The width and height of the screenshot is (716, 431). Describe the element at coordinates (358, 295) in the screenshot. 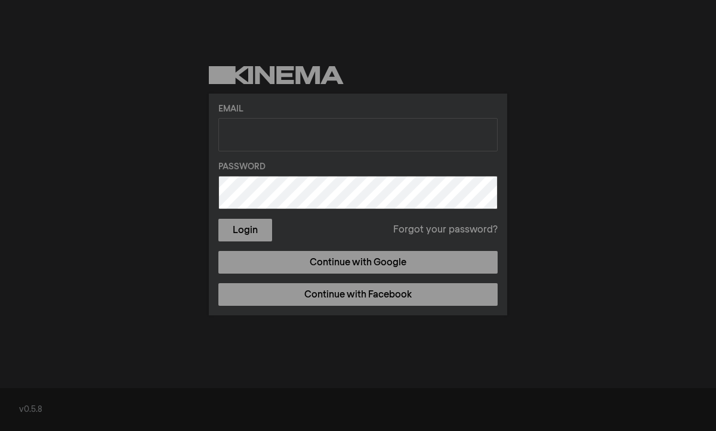

I see `a: Continue with Facebook` at that location.